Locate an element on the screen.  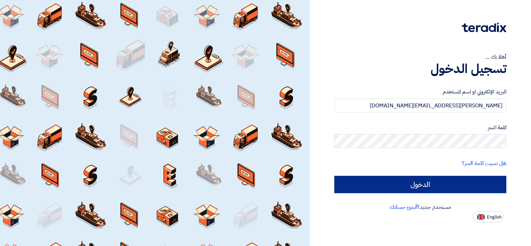
span: English is located at coordinates (494, 217).